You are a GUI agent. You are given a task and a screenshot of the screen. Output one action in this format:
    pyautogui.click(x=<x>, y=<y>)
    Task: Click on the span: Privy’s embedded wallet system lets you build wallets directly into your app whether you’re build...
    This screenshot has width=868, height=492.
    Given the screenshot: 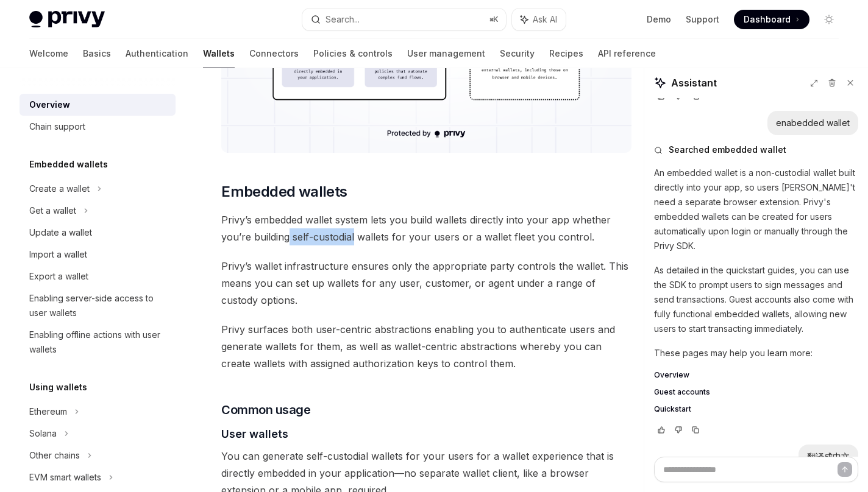 What is the action you would take?
    pyautogui.click(x=426, y=228)
    